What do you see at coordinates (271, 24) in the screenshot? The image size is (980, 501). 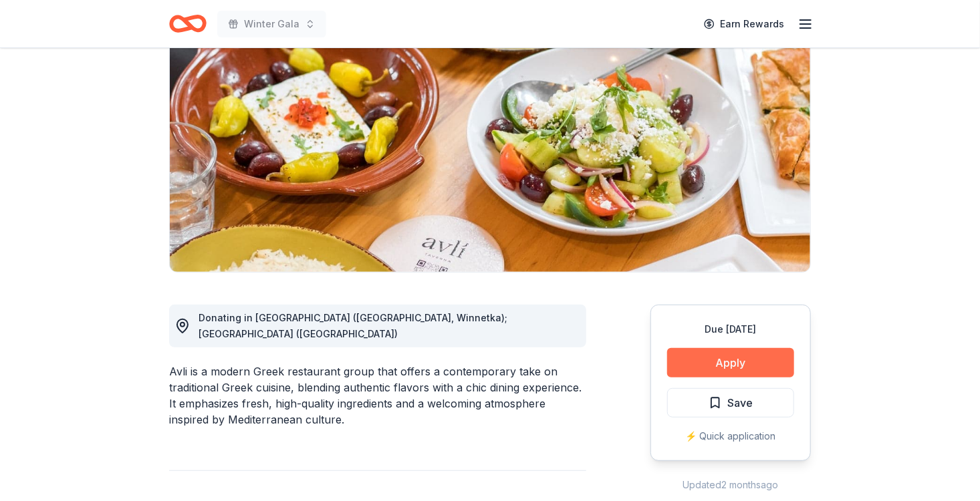 I see `span: Winter Gala` at bounding box center [271, 24].